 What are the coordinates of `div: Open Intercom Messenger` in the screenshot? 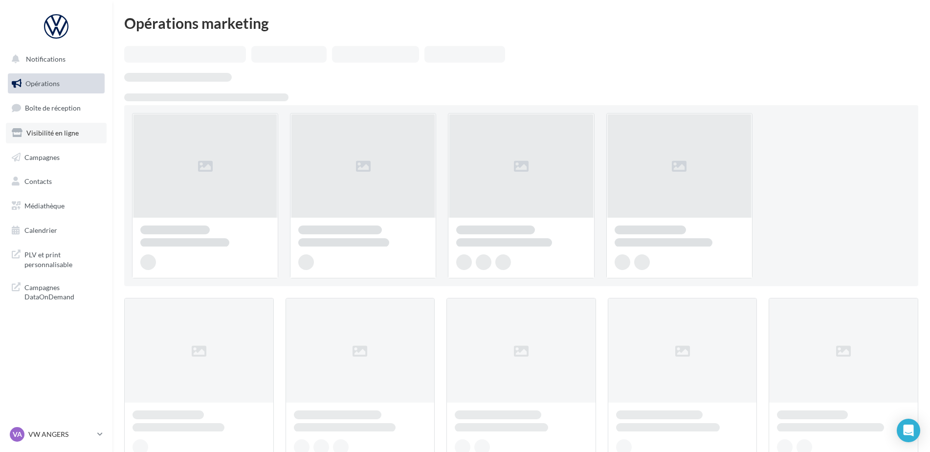 It's located at (908, 430).